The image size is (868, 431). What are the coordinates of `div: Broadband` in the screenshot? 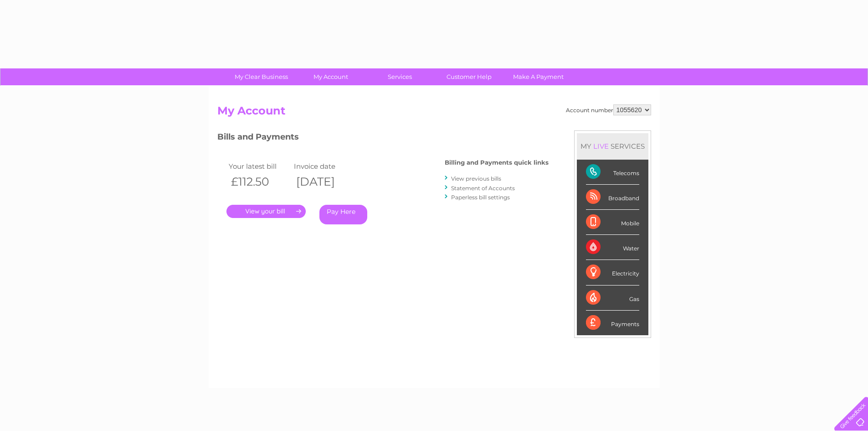 It's located at (612, 197).